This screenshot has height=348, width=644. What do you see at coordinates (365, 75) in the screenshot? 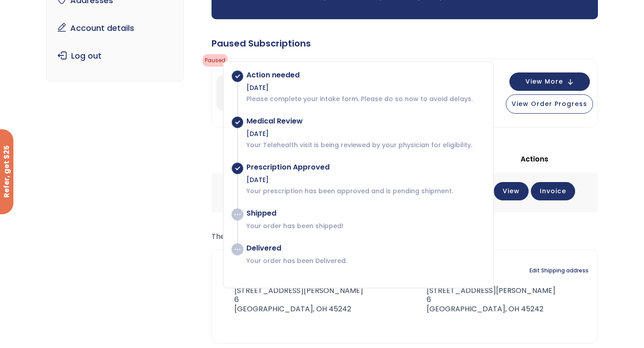
I see `div: Action needed` at bounding box center [365, 75].